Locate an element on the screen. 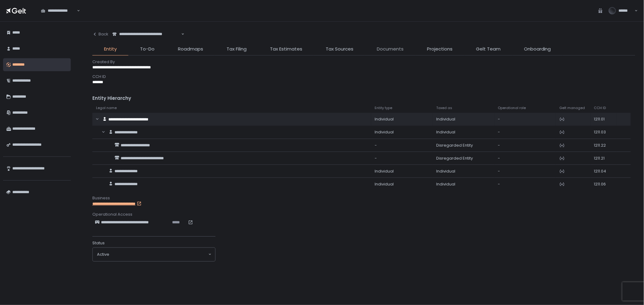 Image resolution: width=644 pixels, height=305 pixels. span: Tax Filing is located at coordinates (237, 49).